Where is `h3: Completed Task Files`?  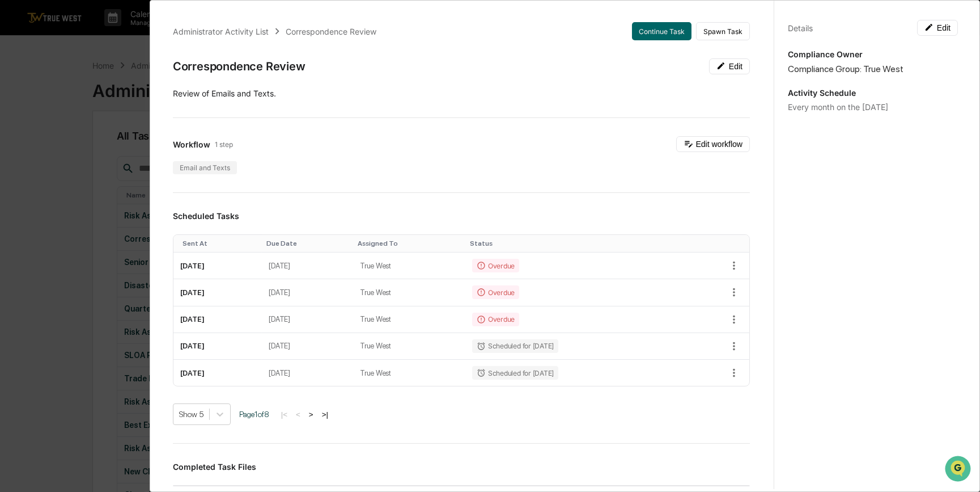 h3: Completed Task Files is located at coordinates (462, 467).